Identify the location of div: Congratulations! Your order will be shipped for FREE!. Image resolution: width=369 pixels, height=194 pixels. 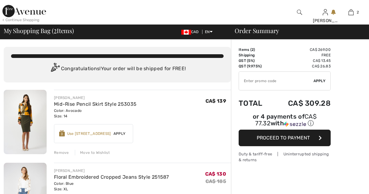
(117, 69).